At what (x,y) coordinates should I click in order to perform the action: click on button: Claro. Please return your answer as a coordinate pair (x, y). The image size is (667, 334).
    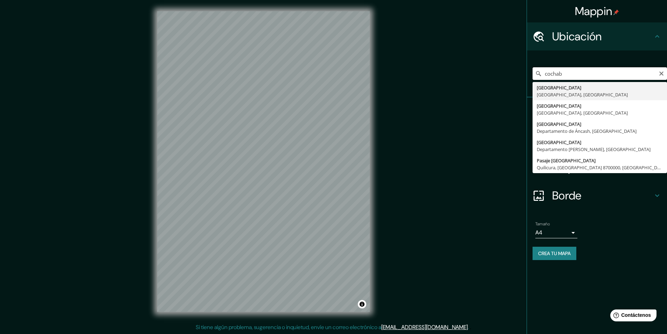
    Looking at the image, I should click on (662, 73).